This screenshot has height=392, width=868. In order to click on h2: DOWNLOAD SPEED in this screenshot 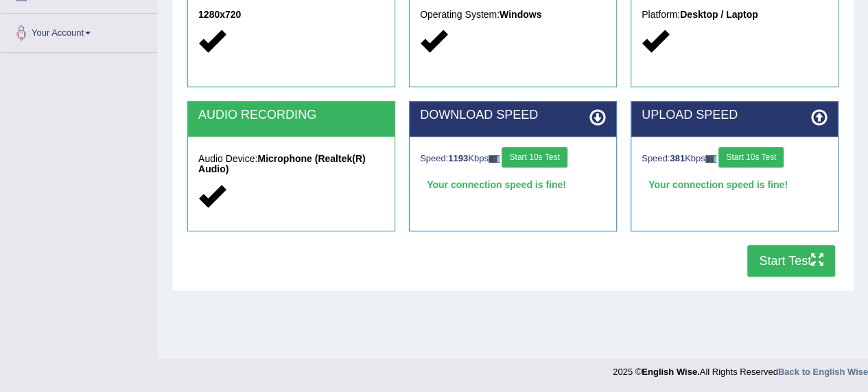, I will do `click(512, 115)`.